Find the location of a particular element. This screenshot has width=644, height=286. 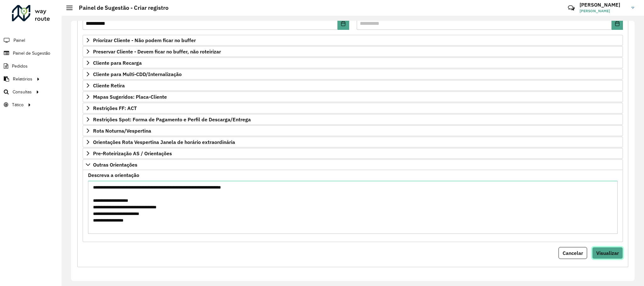

span: Relatórios is located at coordinates (23, 79).